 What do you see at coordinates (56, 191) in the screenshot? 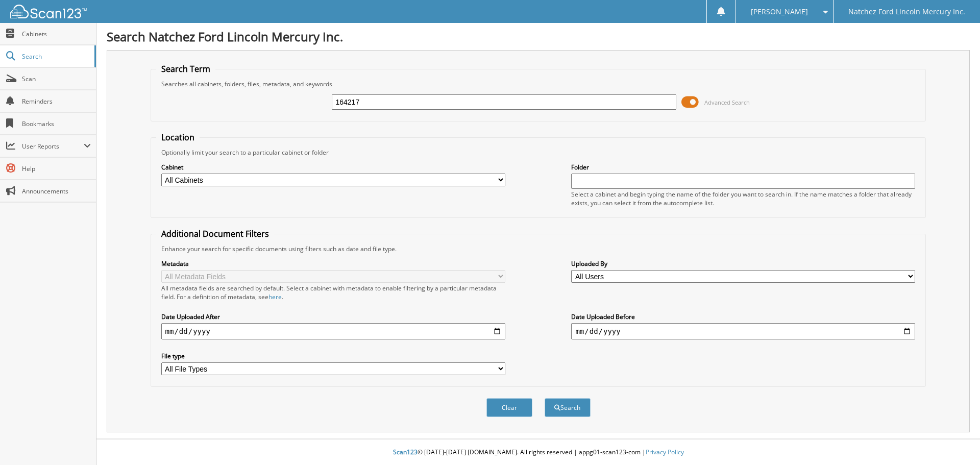
I see `span: Announcements` at bounding box center [56, 191].